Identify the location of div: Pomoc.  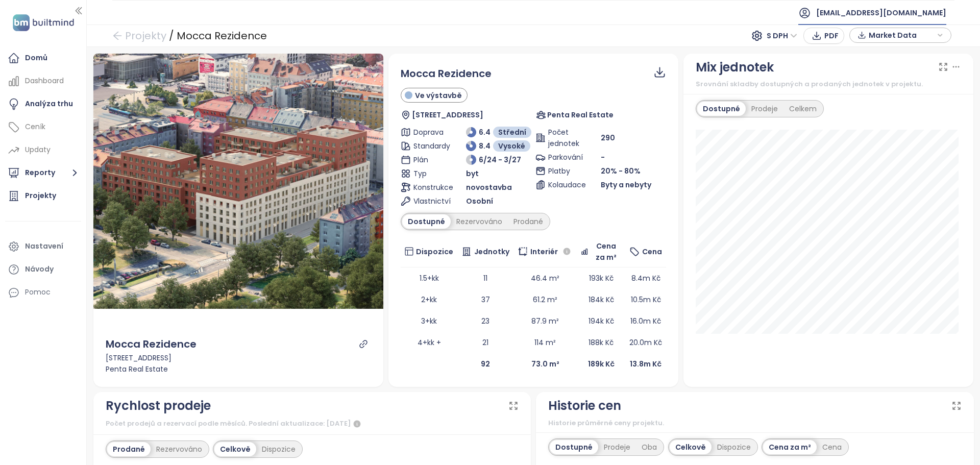
(43, 292).